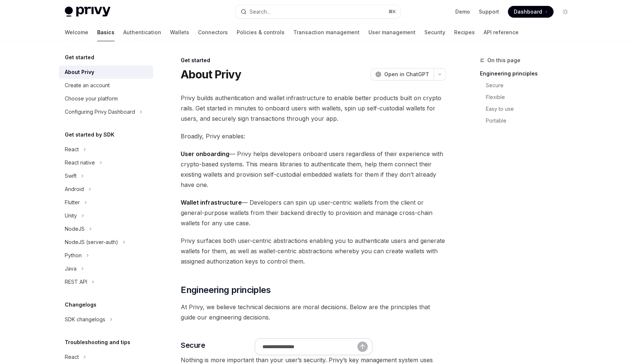 The image size is (636, 364). I want to click on span: ⌘ K, so click(392, 12).